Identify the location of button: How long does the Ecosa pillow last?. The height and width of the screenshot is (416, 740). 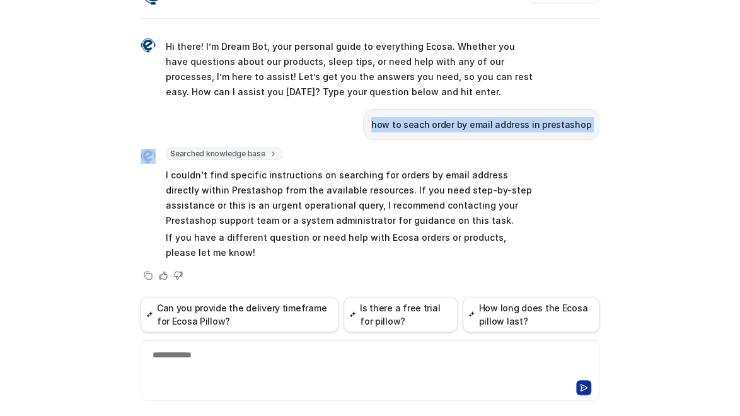
(530, 314).